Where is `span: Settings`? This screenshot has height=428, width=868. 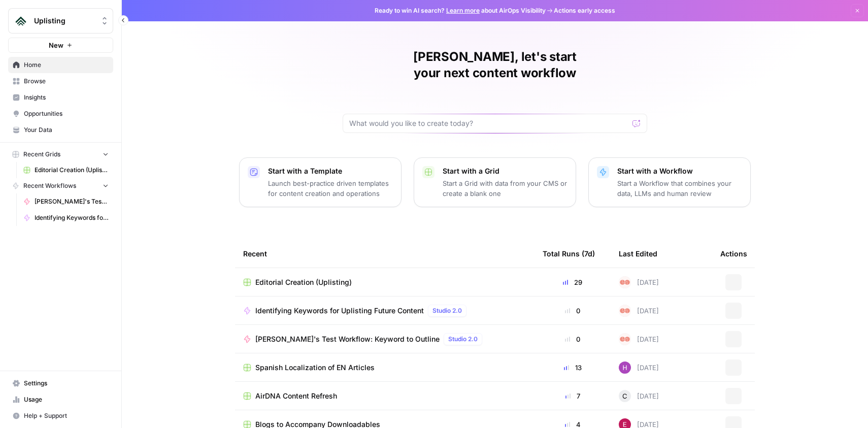
span: Settings is located at coordinates (66, 383).